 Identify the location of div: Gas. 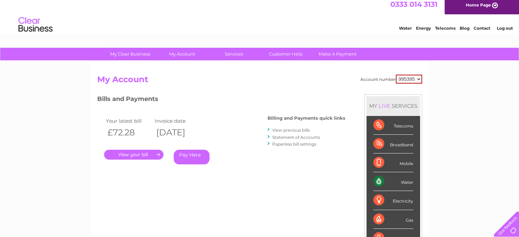
(393, 219).